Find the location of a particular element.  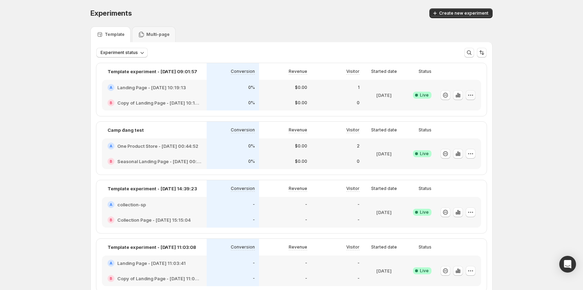

p: 2 is located at coordinates (358, 146).